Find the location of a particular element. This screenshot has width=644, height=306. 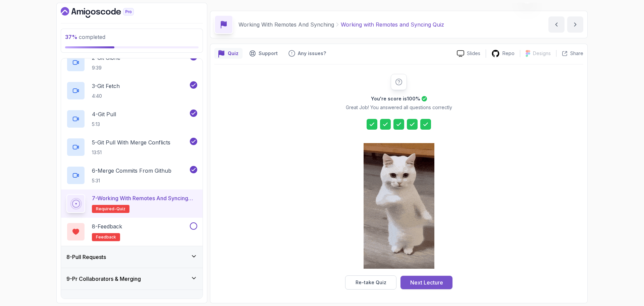

button: 8-Feedbackfeedback is located at coordinates (132, 231).